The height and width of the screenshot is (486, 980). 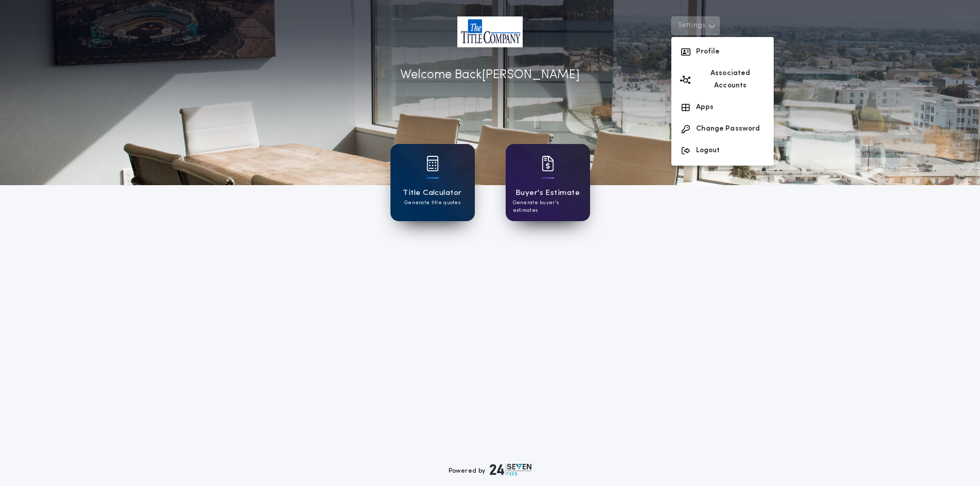 What do you see at coordinates (432, 183) in the screenshot?
I see `a: card iconTitle CalculatorGenerate title quotes` at bounding box center [432, 183].